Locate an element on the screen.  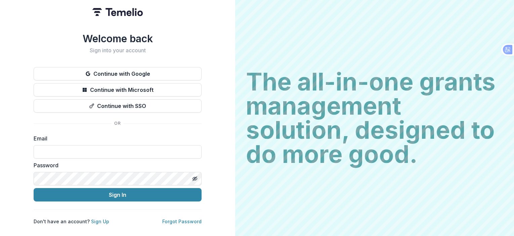
a: Sign Up is located at coordinates (100, 222).